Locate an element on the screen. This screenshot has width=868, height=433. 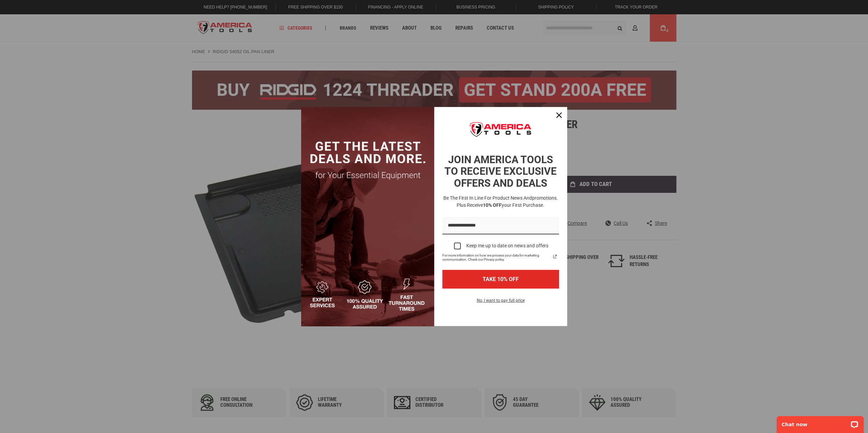
p: Chat now is located at coordinates (43, 13).